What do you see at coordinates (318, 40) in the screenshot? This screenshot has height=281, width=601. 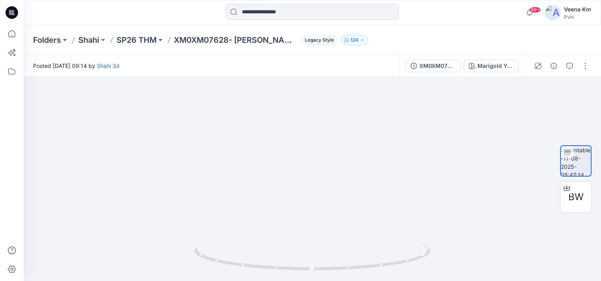 I see `button: Legacy Style` at bounding box center [318, 40].